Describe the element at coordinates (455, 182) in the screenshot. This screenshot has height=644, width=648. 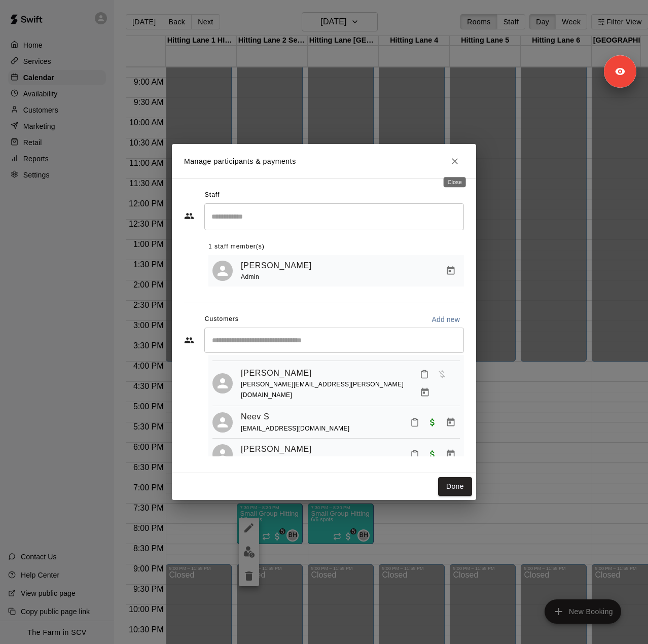
I see `div: Close` at that location.